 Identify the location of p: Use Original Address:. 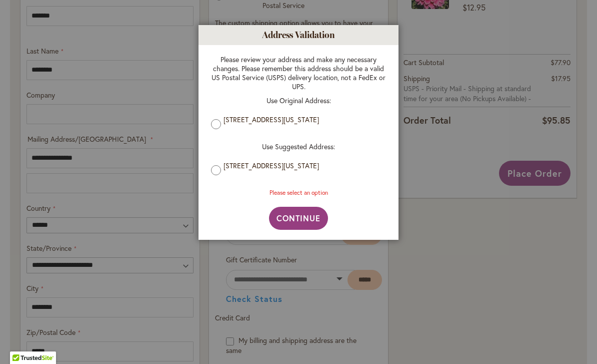
(299, 101).